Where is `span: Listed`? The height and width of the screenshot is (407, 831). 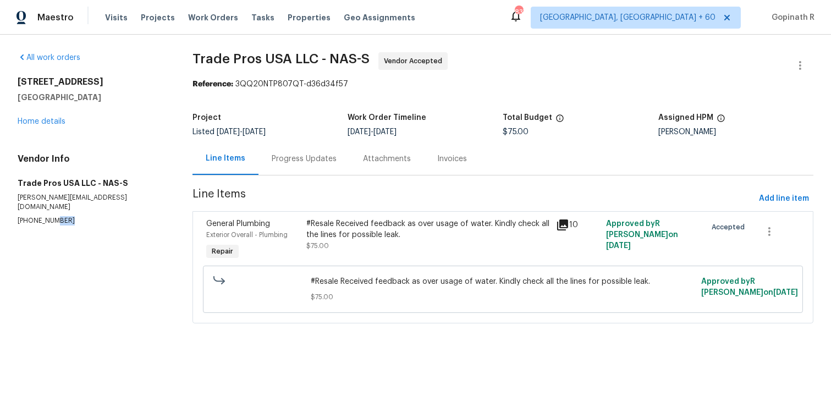
span: Listed is located at coordinates (229, 132).